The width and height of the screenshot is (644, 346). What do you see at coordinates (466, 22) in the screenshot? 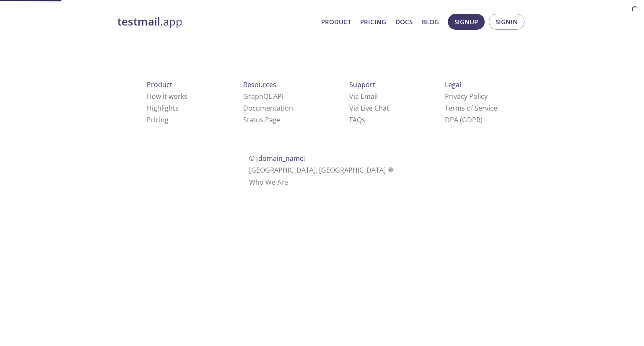
I see `span: Signup` at bounding box center [466, 22].